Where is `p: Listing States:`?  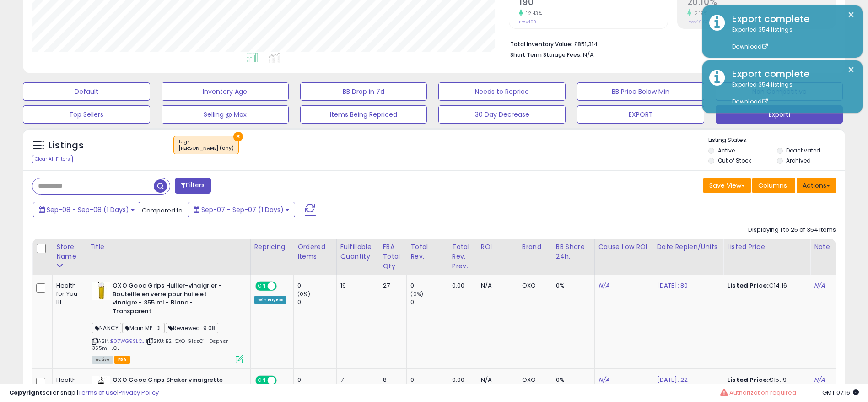
p: Listing States: is located at coordinates (777, 140).